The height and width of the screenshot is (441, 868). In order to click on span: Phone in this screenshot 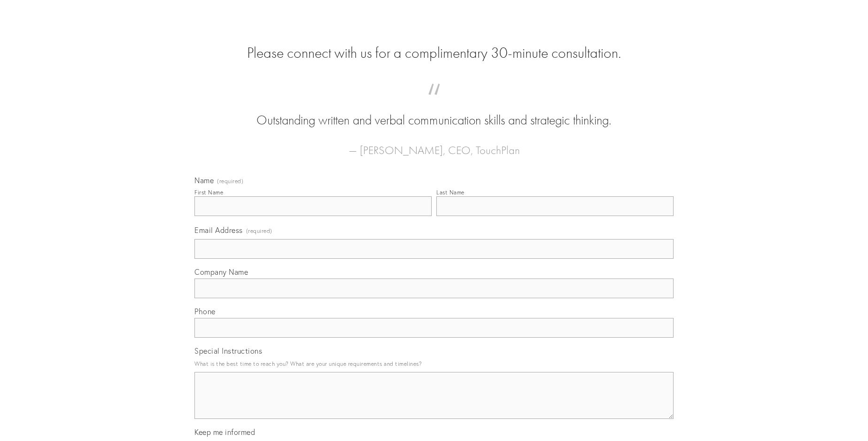, I will do `click(205, 311)`.